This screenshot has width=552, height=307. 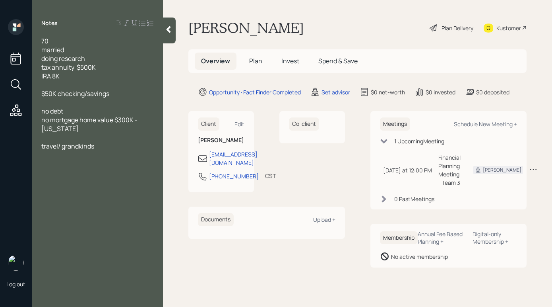 What do you see at coordinates (304, 124) in the screenshot?
I see `h6: Co-client` at bounding box center [304, 124].